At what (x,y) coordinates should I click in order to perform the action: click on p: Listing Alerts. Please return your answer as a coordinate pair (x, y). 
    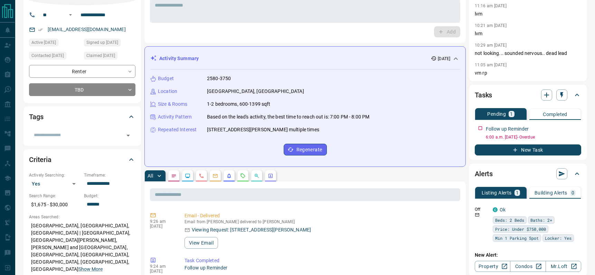
    Looking at the image, I should click on (497, 193).